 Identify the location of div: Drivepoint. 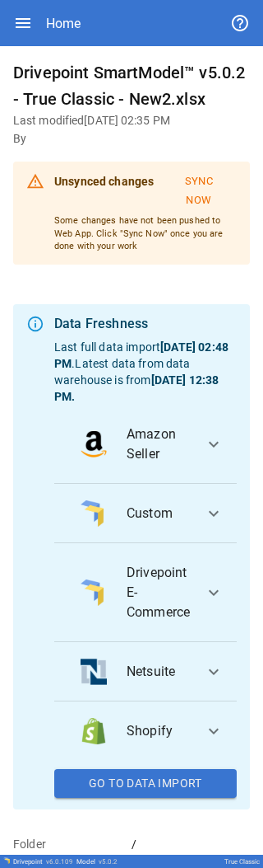
(43, 861).